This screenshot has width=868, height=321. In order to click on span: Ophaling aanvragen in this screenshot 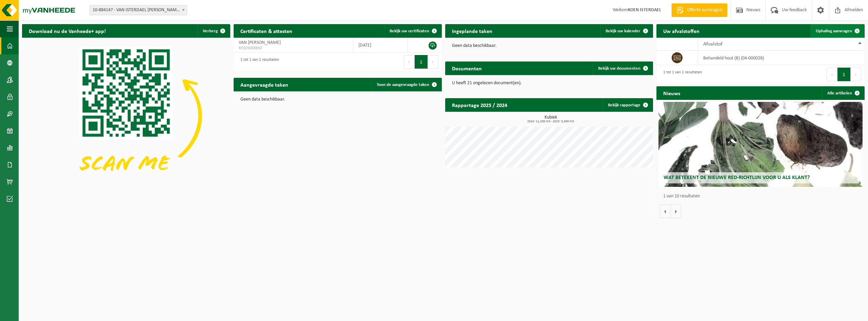, I will do `click(834, 31)`.